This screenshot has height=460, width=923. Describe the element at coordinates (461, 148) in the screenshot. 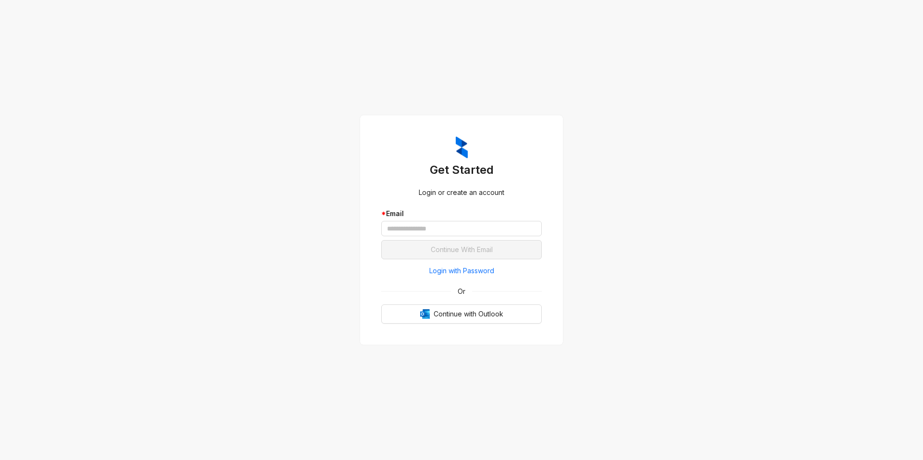

I see `img: ZumaIcon` at that location.